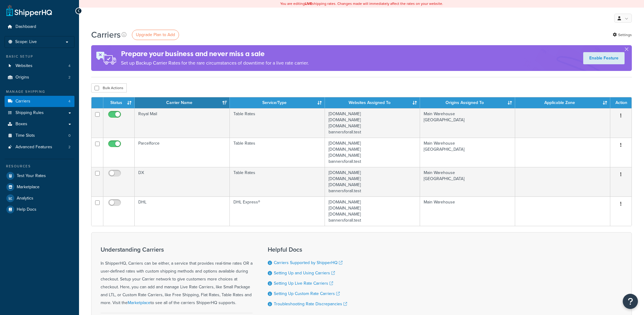 Image resolution: width=644 pixels, height=315 pixels. Describe the element at coordinates (176, 250) in the screenshot. I see `h3: Understanding Carriers` at that location.